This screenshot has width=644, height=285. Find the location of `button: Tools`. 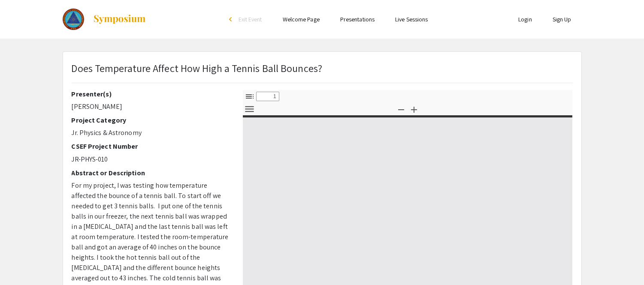

button: Tools is located at coordinates (250, 109).